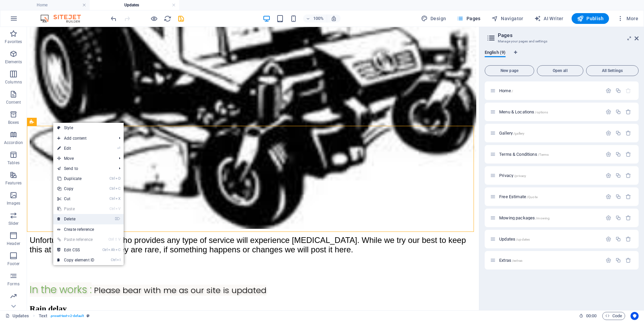  Describe the element at coordinates (64, 18) in the screenshot. I see `img: Editor Logo` at that location.